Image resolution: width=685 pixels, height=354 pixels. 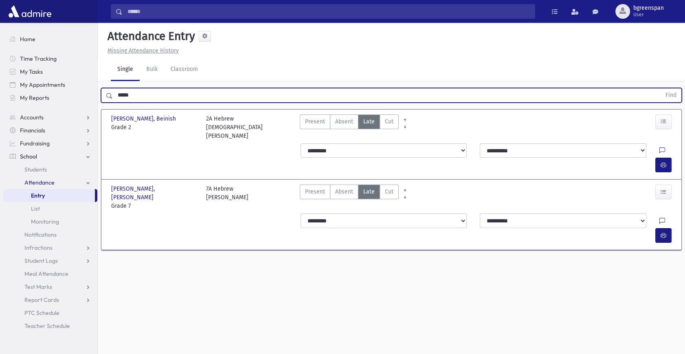 What do you see at coordinates (50, 59) in the screenshot?
I see `a: Time Tracking` at bounding box center [50, 59].